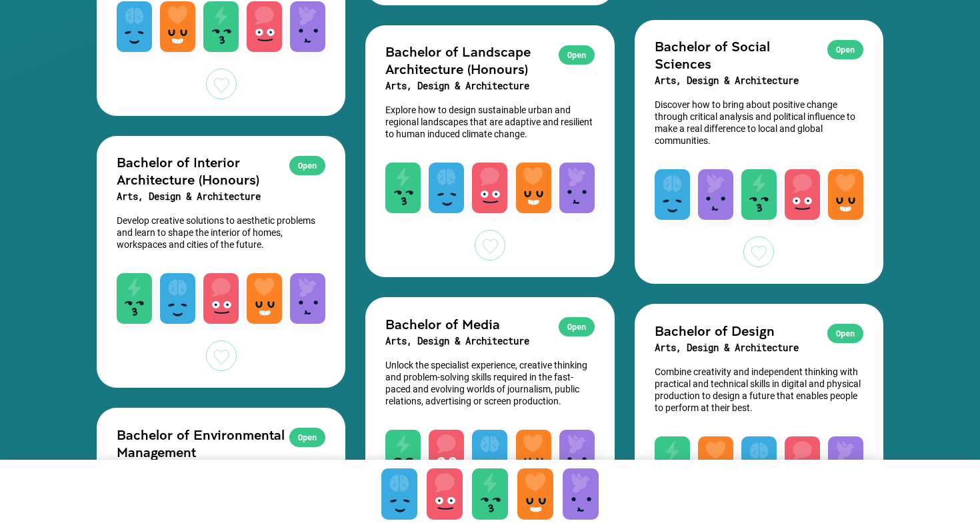 The width and height of the screenshot is (980, 531). Describe the element at coordinates (221, 443) in the screenshot. I see `h2: Bachelor of Environmental Management` at that location.